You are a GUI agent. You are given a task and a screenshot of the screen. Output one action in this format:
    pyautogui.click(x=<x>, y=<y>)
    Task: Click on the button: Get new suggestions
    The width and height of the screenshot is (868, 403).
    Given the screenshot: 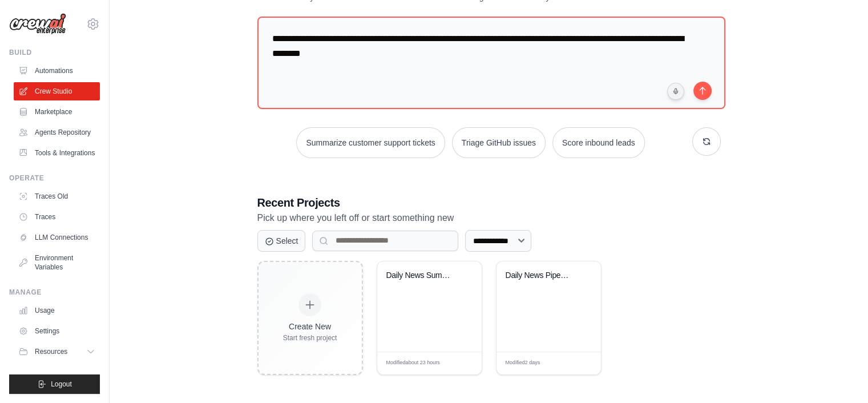 What is the action you would take?
    pyautogui.click(x=706, y=142)
    